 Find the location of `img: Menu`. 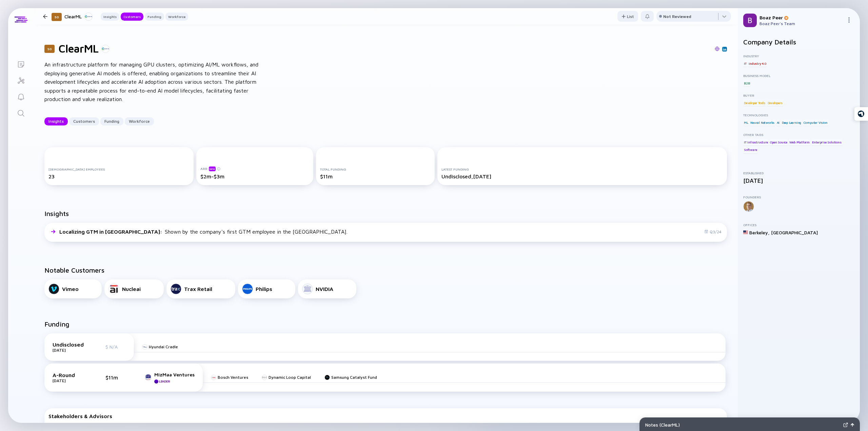

img: Menu is located at coordinates (849, 20).